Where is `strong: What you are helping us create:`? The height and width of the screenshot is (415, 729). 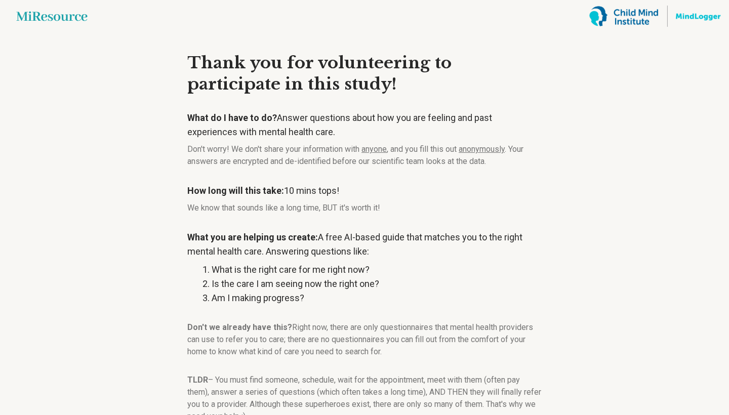
strong: What you are helping us create: is located at coordinates (253, 237).